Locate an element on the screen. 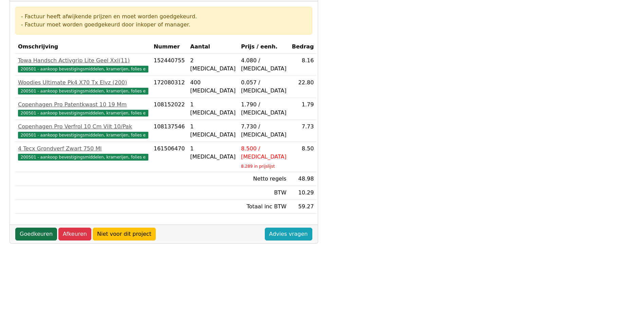 This screenshot has width=644, height=313. a: Copenhagen Pro Verfrol 10 Cm Vilt 10/Pak200501 - aankoop bevestigingsmiddelen, kramerijen, folies e is located at coordinates (83, 131).